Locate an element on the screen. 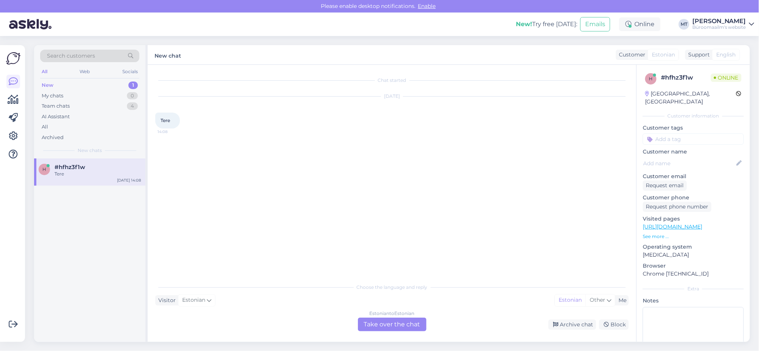 The height and width of the screenshot is (351, 759). div: Take over the chat is located at coordinates (392, 324).